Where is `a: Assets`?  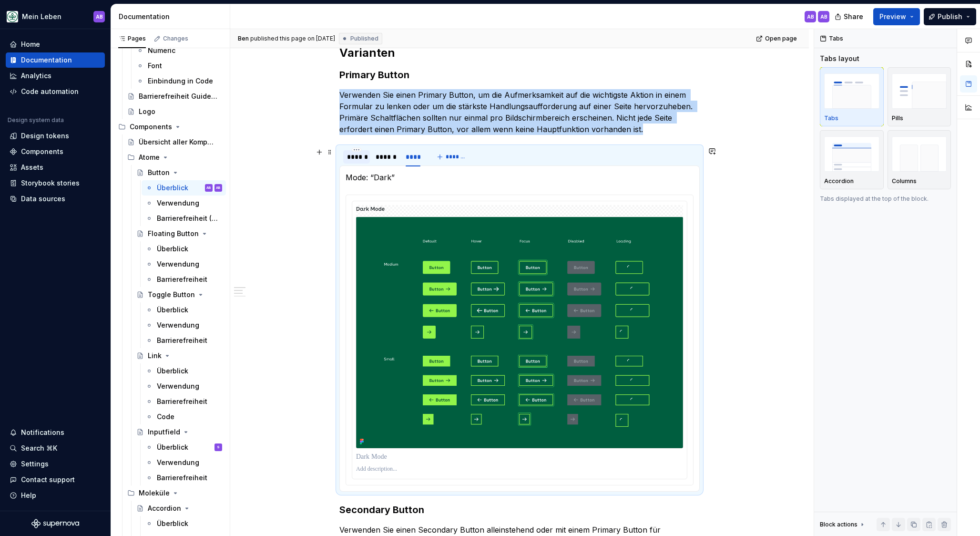 a: Assets is located at coordinates (55, 167).